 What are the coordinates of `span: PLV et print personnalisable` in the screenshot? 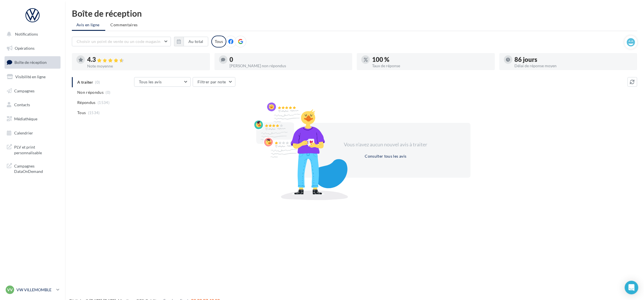 It's located at (36, 149).